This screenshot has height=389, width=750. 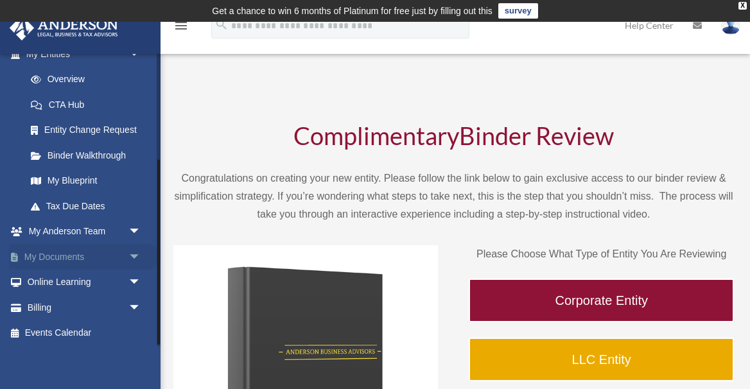 What do you see at coordinates (222, 24) in the screenshot?
I see `i: search` at bounding box center [222, 24].